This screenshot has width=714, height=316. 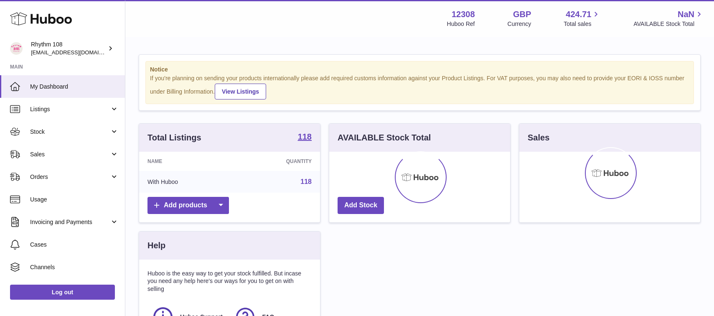 What do you see at coordinates (70, 177) in the screenshot?
I see `span: Orders` at bounding box center [70, 177].